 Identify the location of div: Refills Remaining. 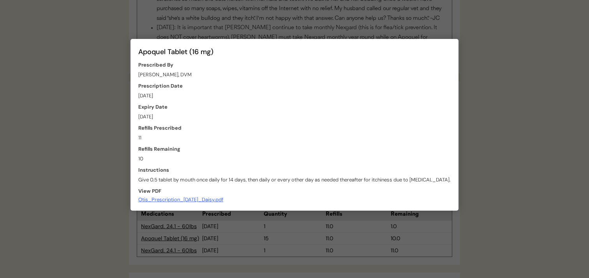
(159, 149).